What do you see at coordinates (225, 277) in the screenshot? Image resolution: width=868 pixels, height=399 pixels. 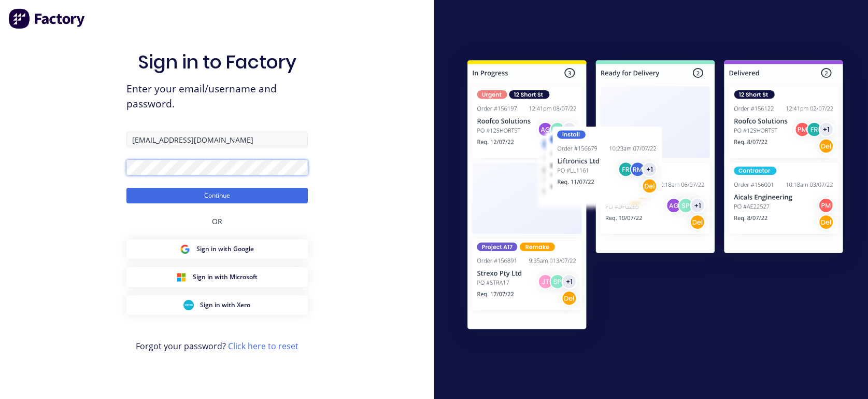 I see `span: Sign in with Microsoft` at bounding box center [225, 277].